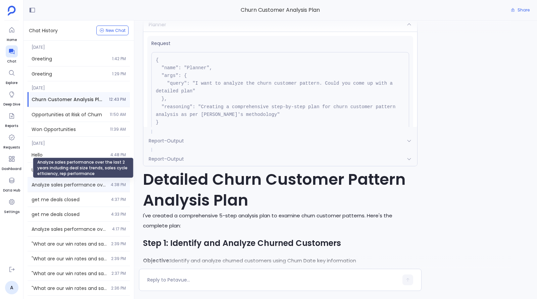  I want to click on span: Share, so click(523, 10).